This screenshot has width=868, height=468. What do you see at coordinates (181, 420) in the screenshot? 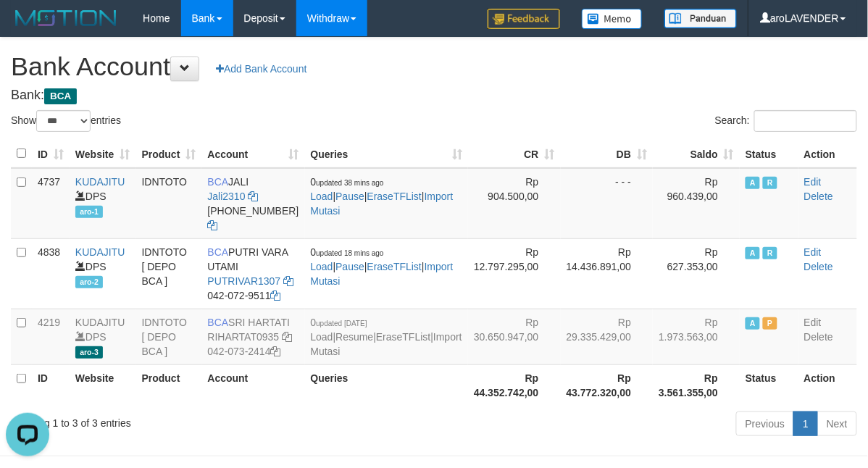
I see `div: Showing 1 to 3 of 3 entries` at bounding box center [181, 420].